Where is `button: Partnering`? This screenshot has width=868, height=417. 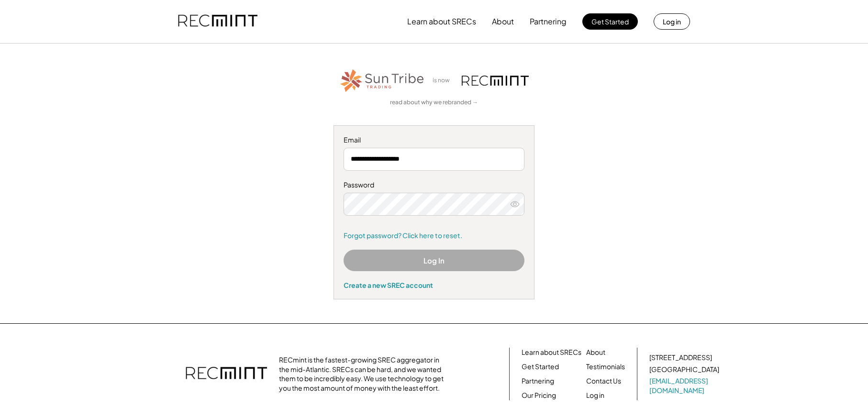
button: Partnering is located at coordinates (548, 21).